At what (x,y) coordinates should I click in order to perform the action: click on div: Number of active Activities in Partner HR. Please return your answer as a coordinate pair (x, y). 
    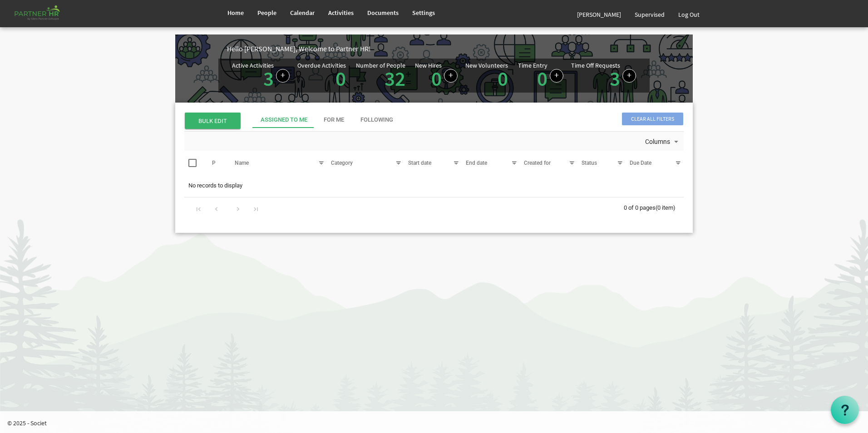
    Looking at the image, I should click on (261, 75).